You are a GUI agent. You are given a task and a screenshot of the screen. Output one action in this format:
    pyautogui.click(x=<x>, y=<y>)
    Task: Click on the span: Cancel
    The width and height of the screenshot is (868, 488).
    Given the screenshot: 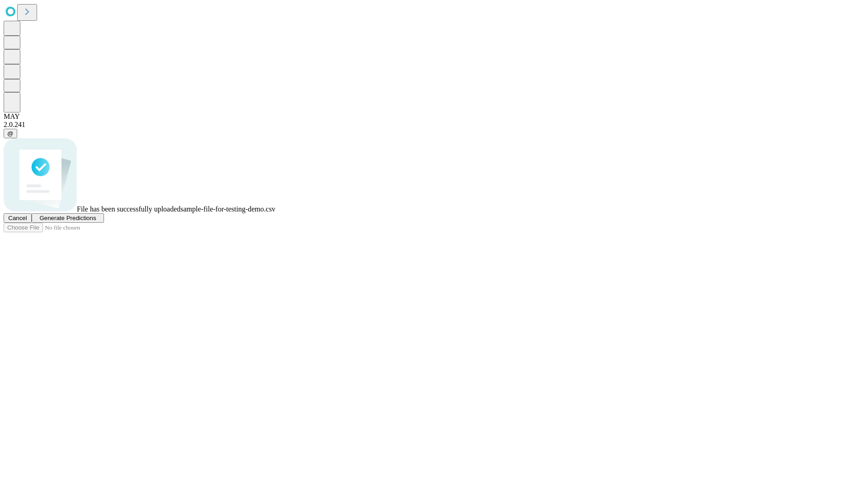 What is the action you would take?
    pyautogui.click(x=18, y=218)
    